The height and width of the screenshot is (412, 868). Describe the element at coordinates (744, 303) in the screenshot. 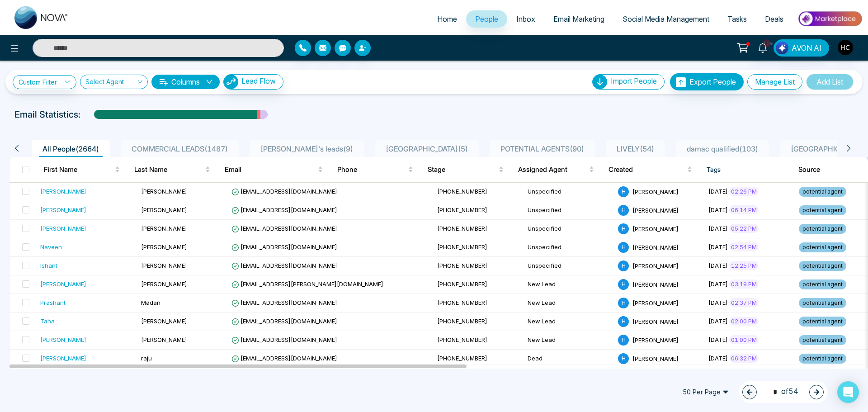

I see `span: 02:37 PM` at that location.